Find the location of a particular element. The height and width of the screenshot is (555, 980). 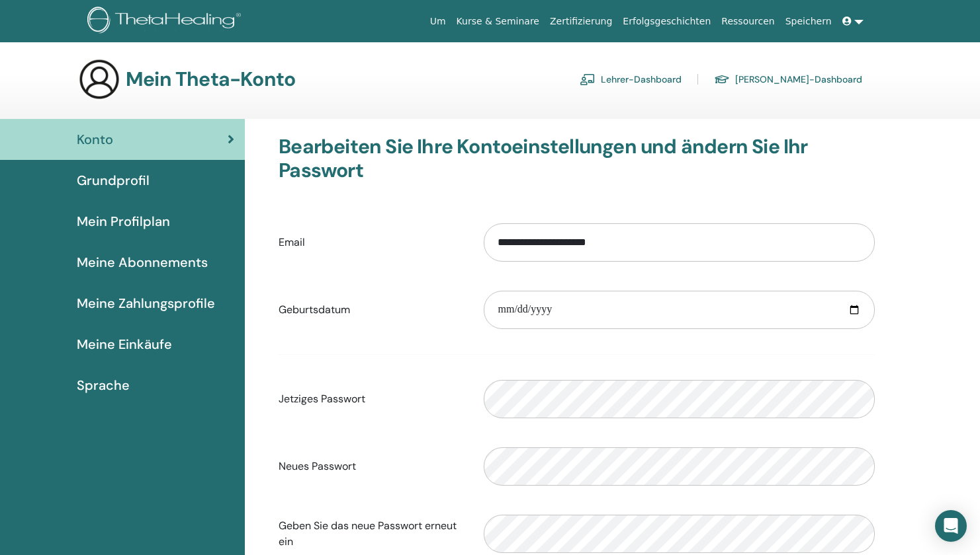

a: Erfolgsgeschichten is located at coordinates (666, 21).